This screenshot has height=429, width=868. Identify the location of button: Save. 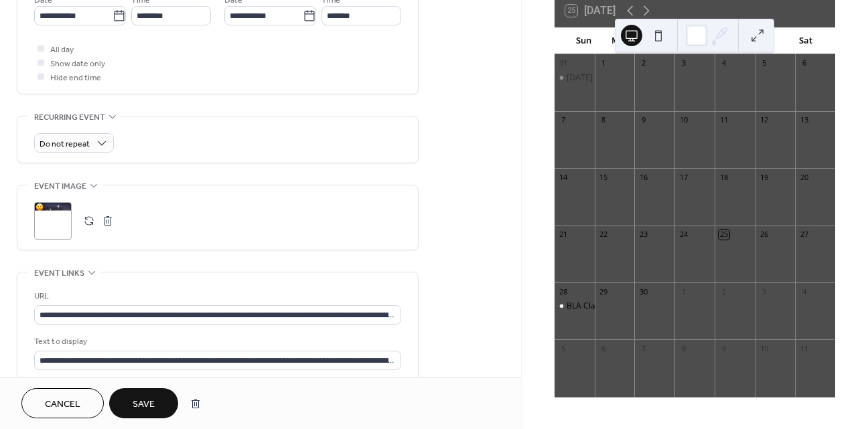
(143, 403).